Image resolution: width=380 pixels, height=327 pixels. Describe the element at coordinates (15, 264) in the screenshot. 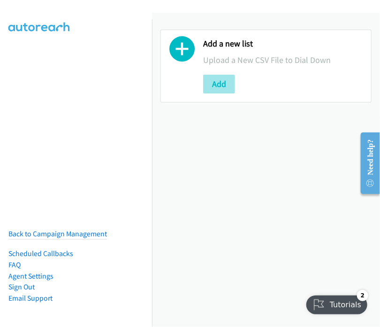

I see `a: FAQ` at that location.